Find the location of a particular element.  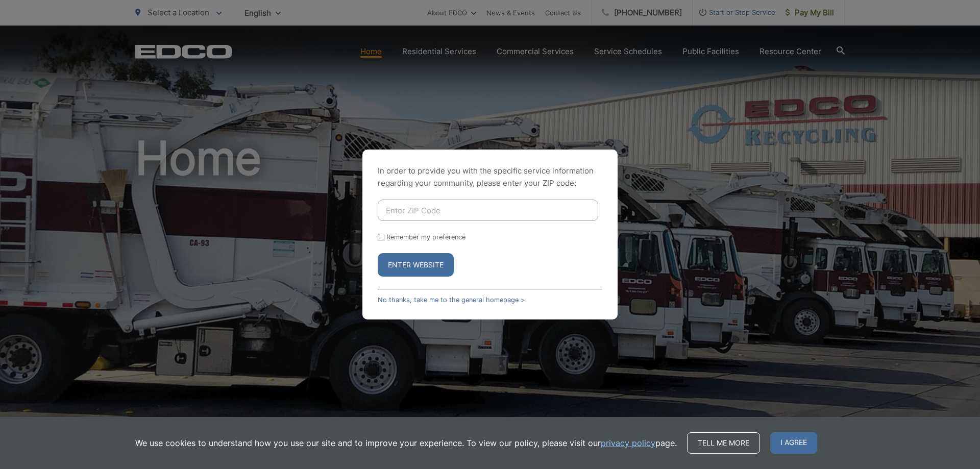

p: We use cookies to understand how you use our site and to improve your experience. To view our pol... is located at coordinates (405, 443).